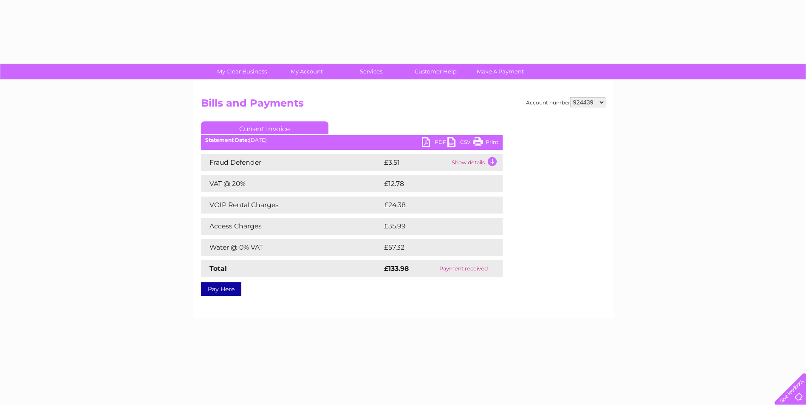  What do you see at coordinates (565, 102) in the screenshot?
I see `div: Account number` at bounding box center [565, 102].